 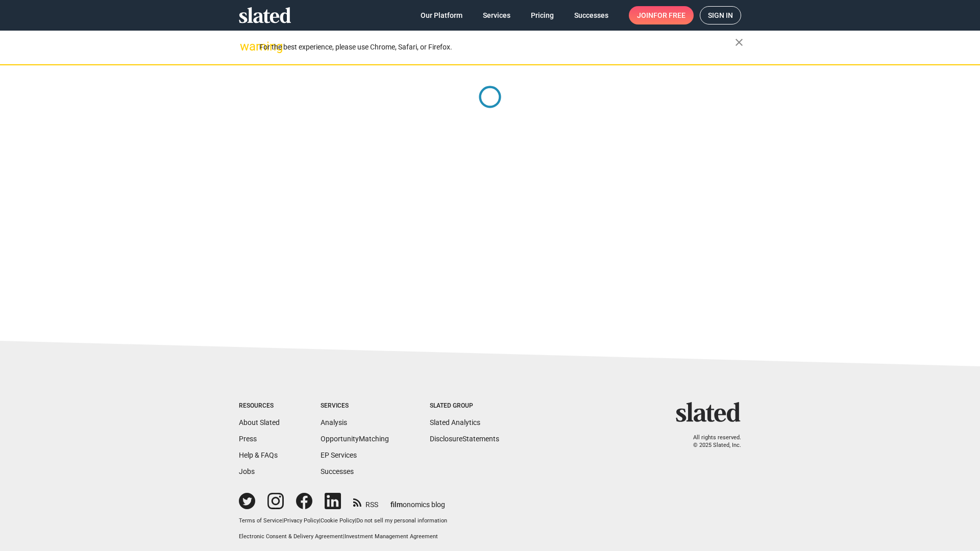 What do you see at coordinates (662, 15) in the screenshot?
I see `a: Joinfor free` at bounding box center [662, 15].